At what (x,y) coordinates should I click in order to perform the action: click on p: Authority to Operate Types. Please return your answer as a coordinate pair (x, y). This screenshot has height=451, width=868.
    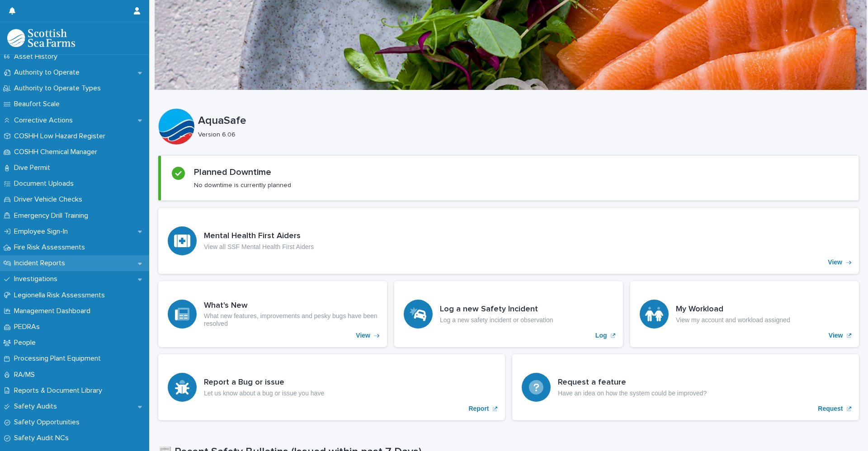
    Looking at the image, I should click on (59, 88).